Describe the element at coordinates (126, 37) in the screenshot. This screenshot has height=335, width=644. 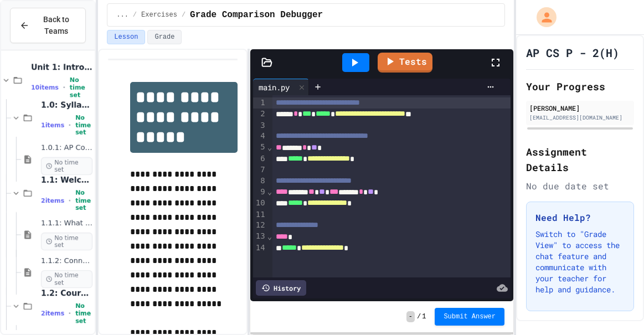
I see `button: Lesson` at that location.